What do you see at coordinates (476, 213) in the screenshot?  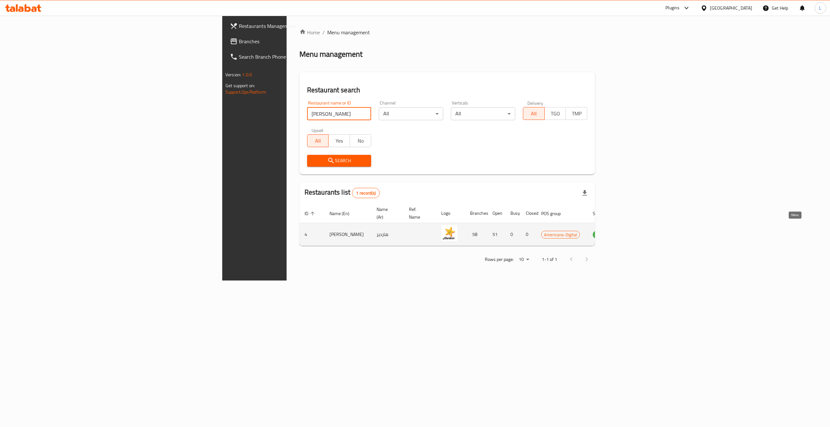 I see `th: Branches` at bounding box center [476, 213].